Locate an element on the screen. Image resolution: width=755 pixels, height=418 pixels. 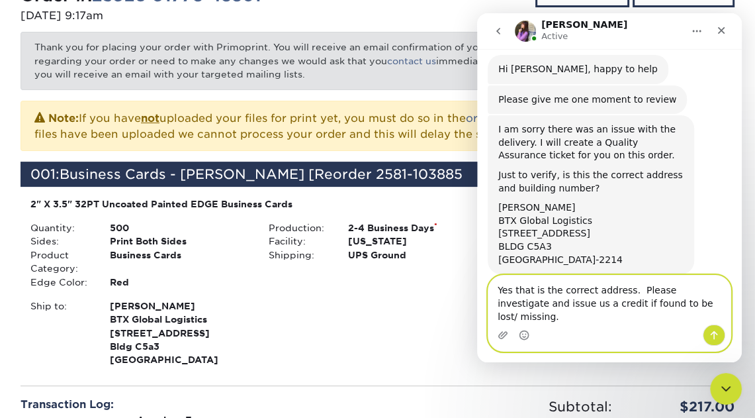
b: not is located at coordinates (150, 118).